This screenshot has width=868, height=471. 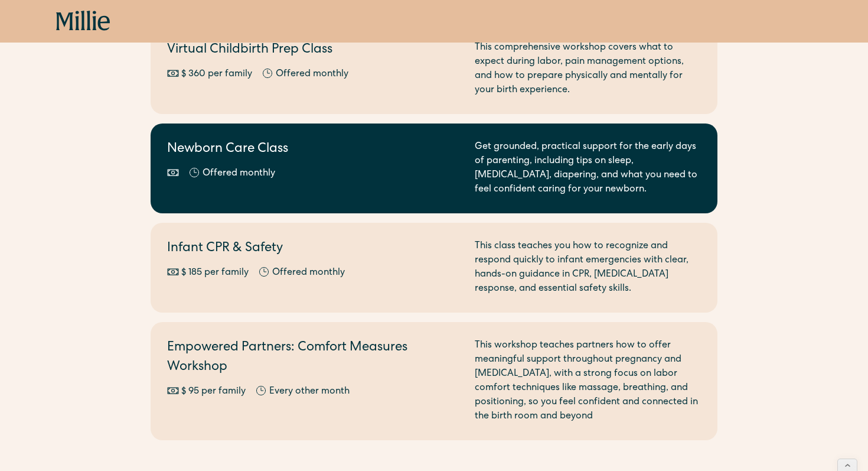 I want to click on a: Newborn Care ClassOffered monthlyGet grounded, practical support for the early days of parenting,..., so click(x=434, y=169).